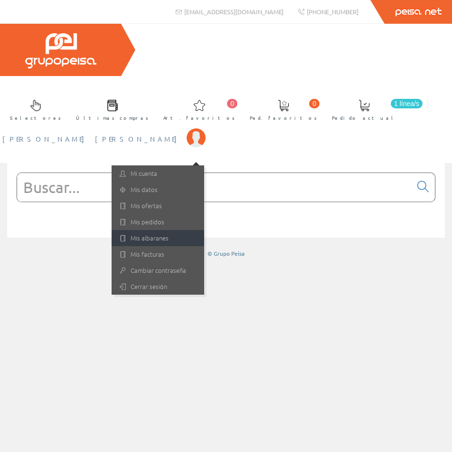  Describe the element at coordinates (406, 104) in the screenshot. I see `span: 1 línea/s` at that location.